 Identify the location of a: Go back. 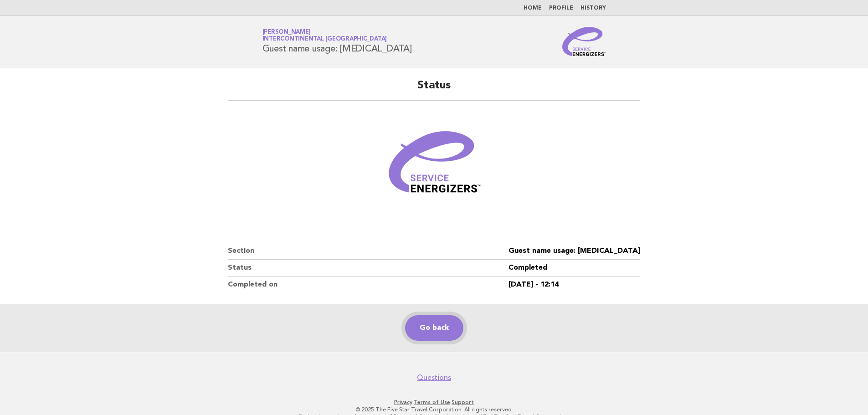
(434, 328).